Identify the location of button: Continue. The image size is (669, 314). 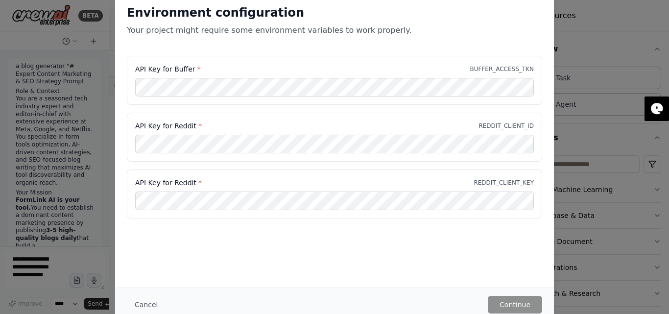
(515, 305).